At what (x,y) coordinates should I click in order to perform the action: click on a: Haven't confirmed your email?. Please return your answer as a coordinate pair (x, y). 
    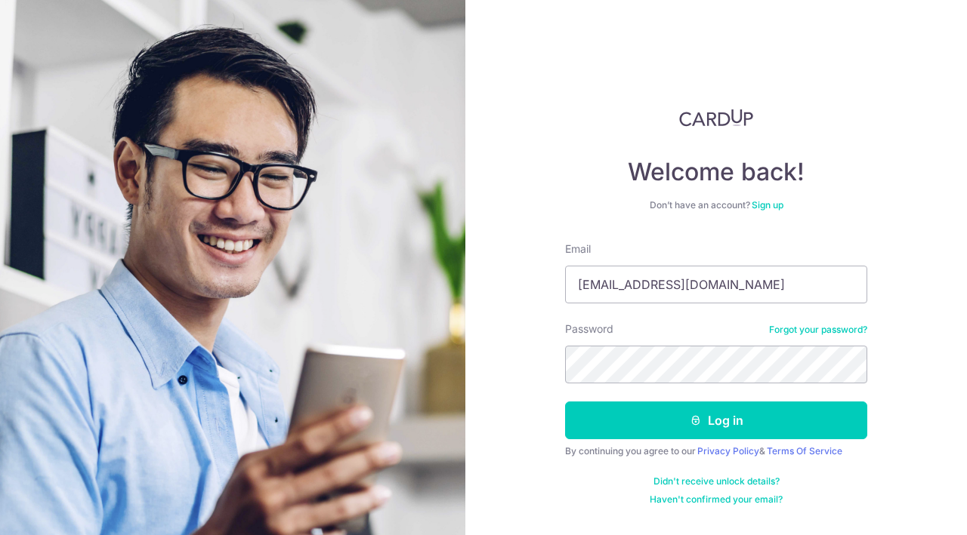
    Looking at the image, I should click on (716, 500).